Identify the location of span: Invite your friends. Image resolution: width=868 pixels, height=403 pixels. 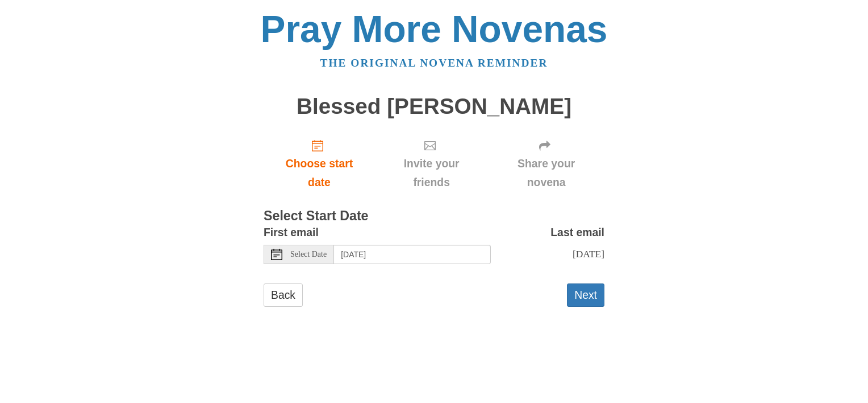
(431, 172).